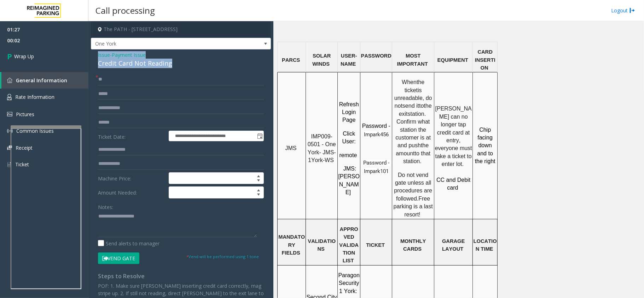 The image size is (644, 298). Describe the element at coordinates (415, 110) in the screenshot. I see `span: the exit` at that location.